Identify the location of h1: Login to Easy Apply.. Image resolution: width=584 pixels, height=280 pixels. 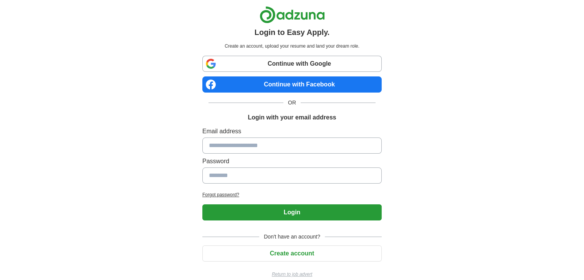
(292, 32).